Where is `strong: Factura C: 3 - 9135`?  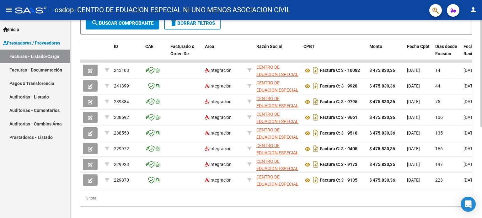
strong: Factura C: 3 - 9135 is located at coordinates (338, 180).